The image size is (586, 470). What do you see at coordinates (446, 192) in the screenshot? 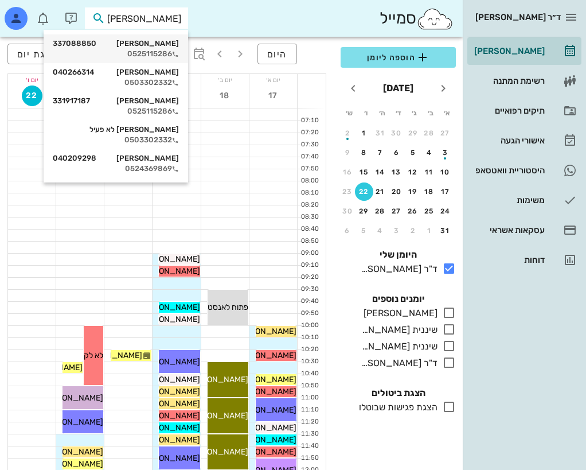
I see `button: 17` at bounding box center [446, 192].